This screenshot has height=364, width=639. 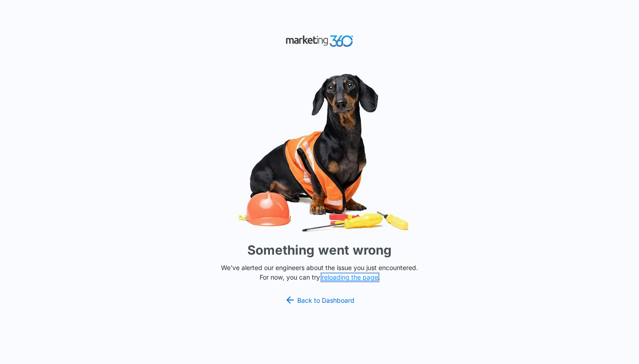 What do you see at coordinates (350, 277) in the screenshot?
I see `button: reloading the page` at bounding box center [350, 277].